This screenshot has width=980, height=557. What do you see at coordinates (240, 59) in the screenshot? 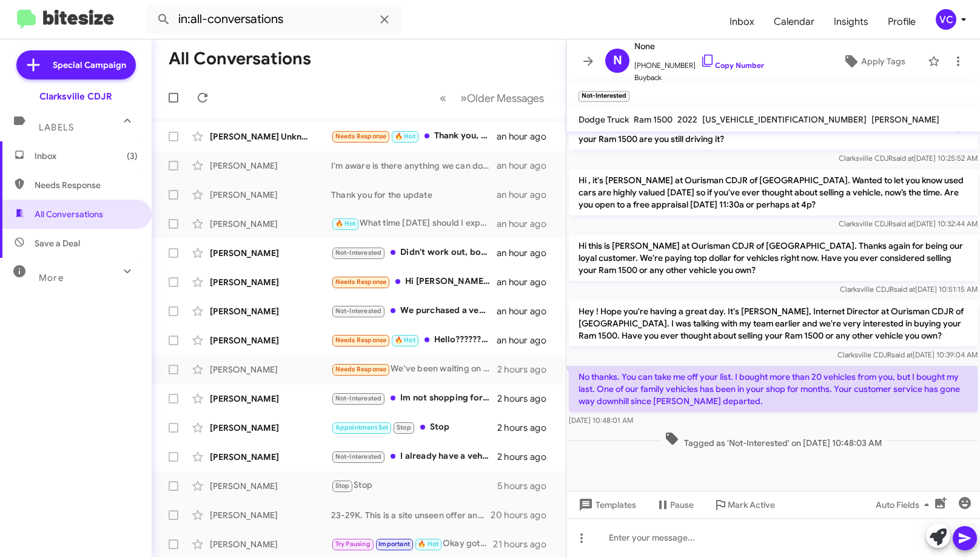
I see `h1: All Conversations` at bounding box center [240, 59].